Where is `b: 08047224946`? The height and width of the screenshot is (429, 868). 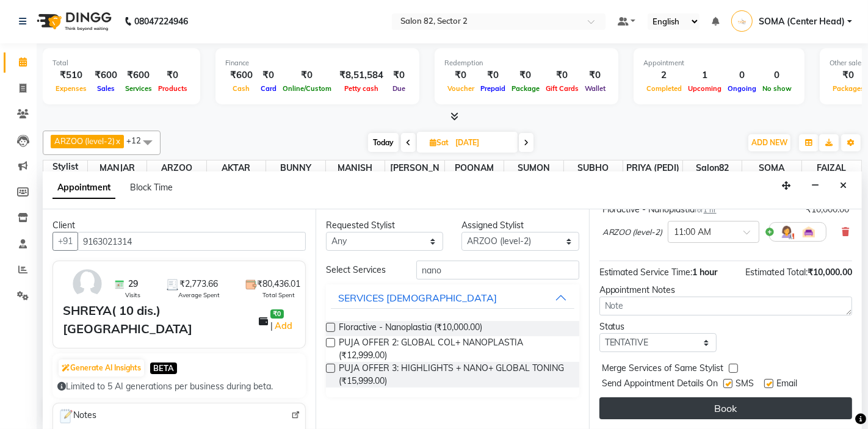
b: 08047224946 is located at coordinates (161, 21).